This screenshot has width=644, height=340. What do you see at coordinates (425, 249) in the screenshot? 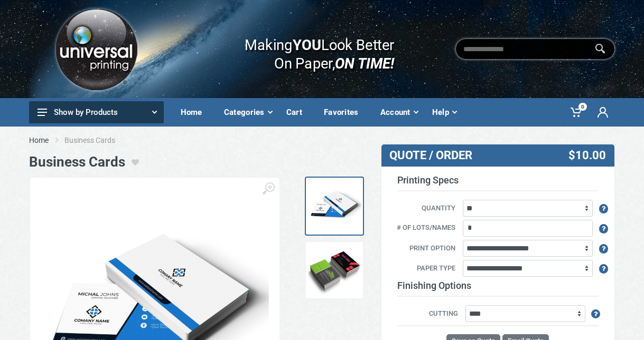
I see `label: Print Option` at bounding box center [425, 249].